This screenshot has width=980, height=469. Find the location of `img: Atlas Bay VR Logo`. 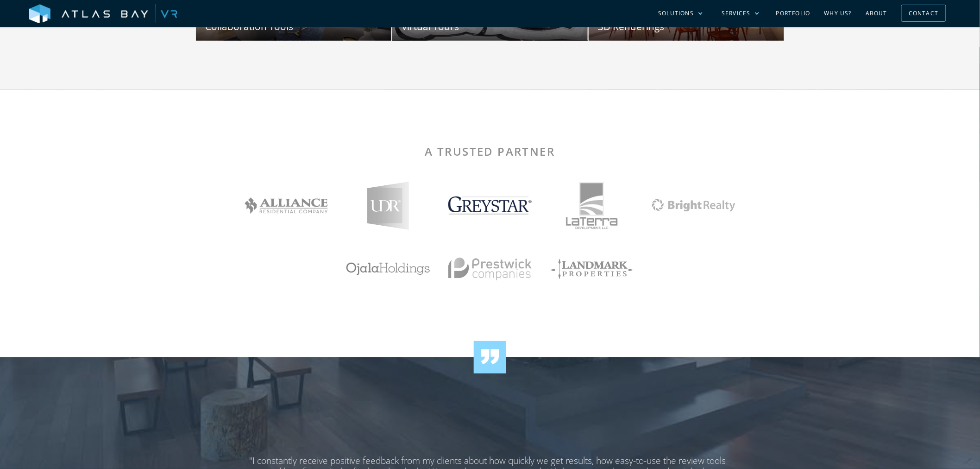

img: Atlas Bay VR Logo is located at coordinates (103, 14).